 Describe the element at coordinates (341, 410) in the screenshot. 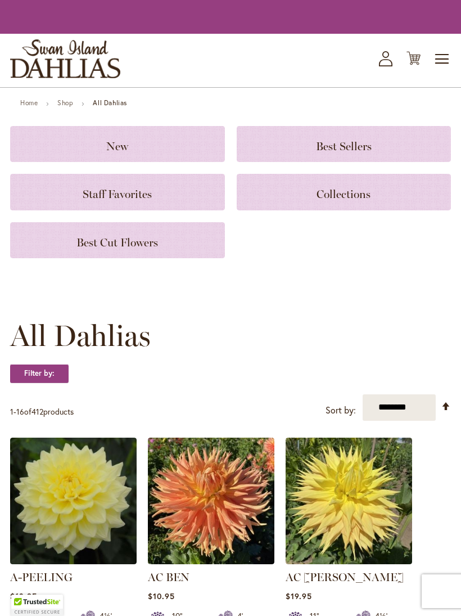

I see `label: Sort by:` at that location.